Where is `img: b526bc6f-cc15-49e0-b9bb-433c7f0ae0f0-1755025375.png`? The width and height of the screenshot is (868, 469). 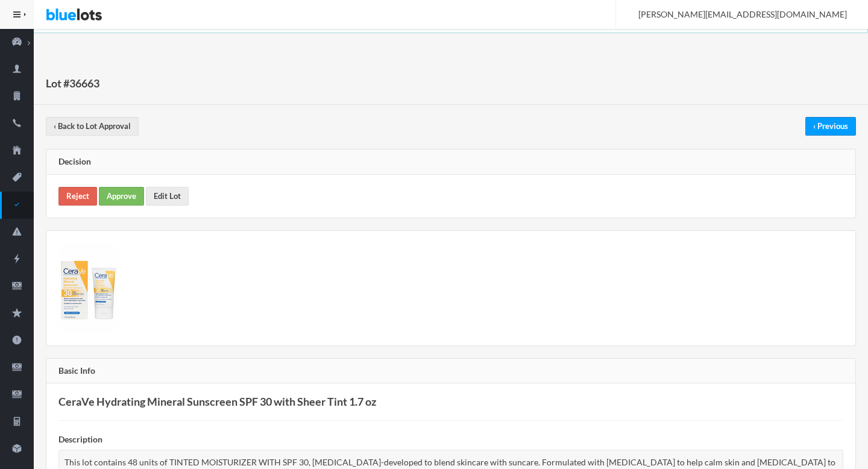 img: b526bc6f-cc15-49e0-b9bb-433c7f0ae0f0-1755025375.png is located at coordinates (88, 288).